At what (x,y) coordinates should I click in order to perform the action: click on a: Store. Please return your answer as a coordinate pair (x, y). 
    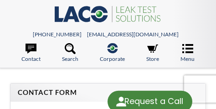
    Looking at the image, I should click on (153, 53).